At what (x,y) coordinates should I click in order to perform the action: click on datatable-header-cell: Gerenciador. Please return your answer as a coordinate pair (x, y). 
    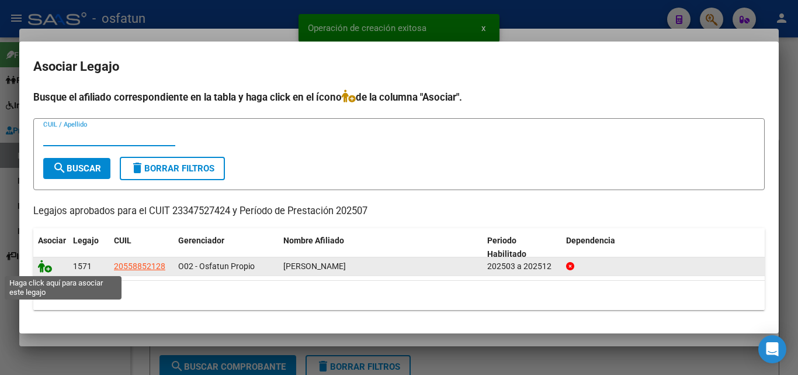
    Looking at the image, I should click on (226, 247).